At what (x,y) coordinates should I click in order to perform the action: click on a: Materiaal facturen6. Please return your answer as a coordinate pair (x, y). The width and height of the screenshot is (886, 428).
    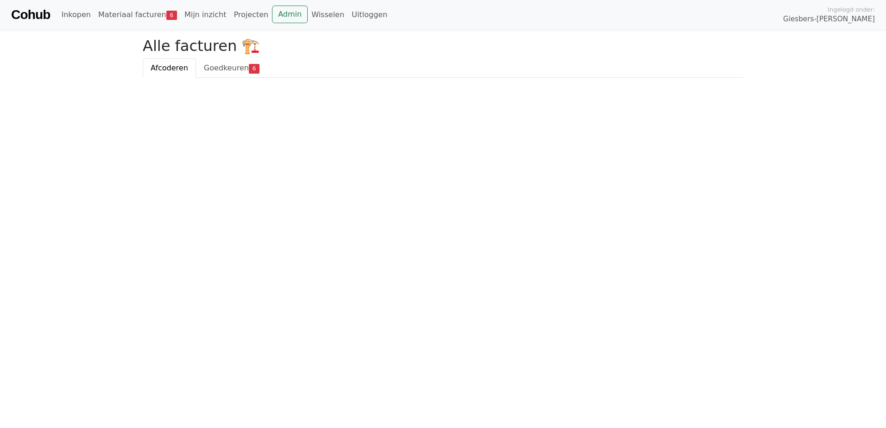
    Looking at the image, I should click on (138, 15).